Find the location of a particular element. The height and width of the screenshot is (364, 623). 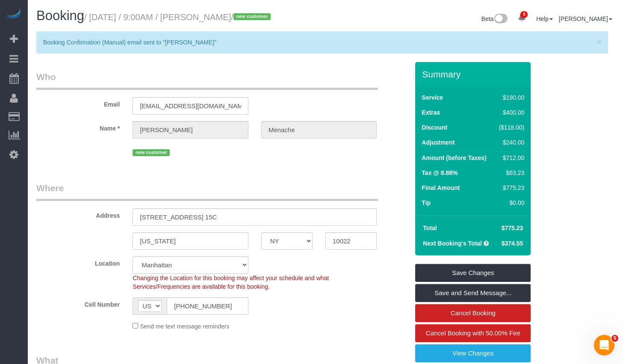

input: City is located at coordinates (190, 240).